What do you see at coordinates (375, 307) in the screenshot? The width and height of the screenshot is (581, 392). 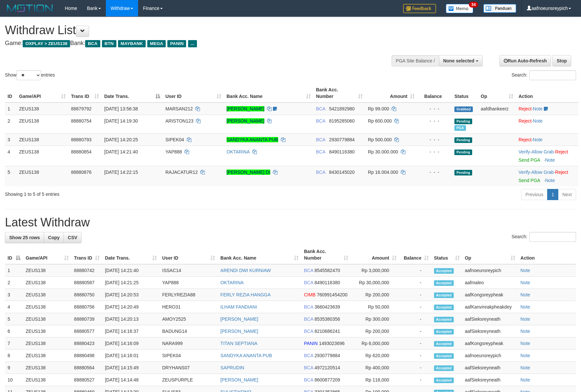 I see `td: Rp 50,000` at bounding box center [375, 307].